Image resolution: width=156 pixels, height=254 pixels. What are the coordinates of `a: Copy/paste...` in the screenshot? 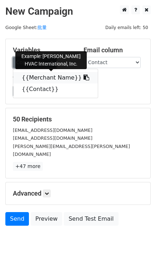 It's located at (35, 62).